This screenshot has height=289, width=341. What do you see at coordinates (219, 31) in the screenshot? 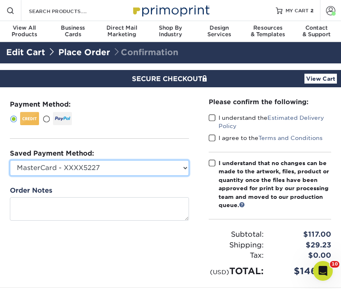
I see `div: Services` at bounding box center [219, 31].